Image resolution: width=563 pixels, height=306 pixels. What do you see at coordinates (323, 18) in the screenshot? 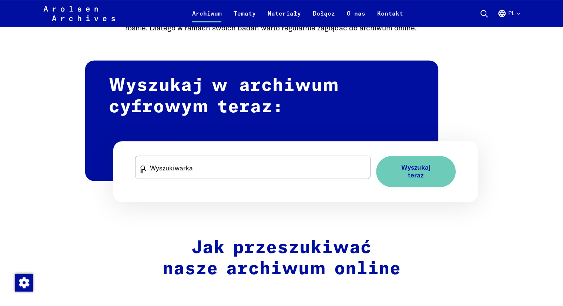
I see `a: Dołącz` at bounding box center [323, 18].